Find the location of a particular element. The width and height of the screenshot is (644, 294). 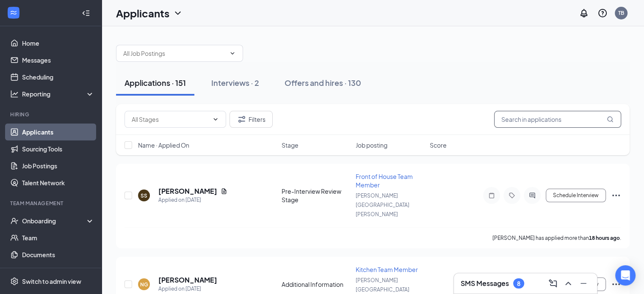

svg: QuestionInfo is located at coordinates (603, 13).